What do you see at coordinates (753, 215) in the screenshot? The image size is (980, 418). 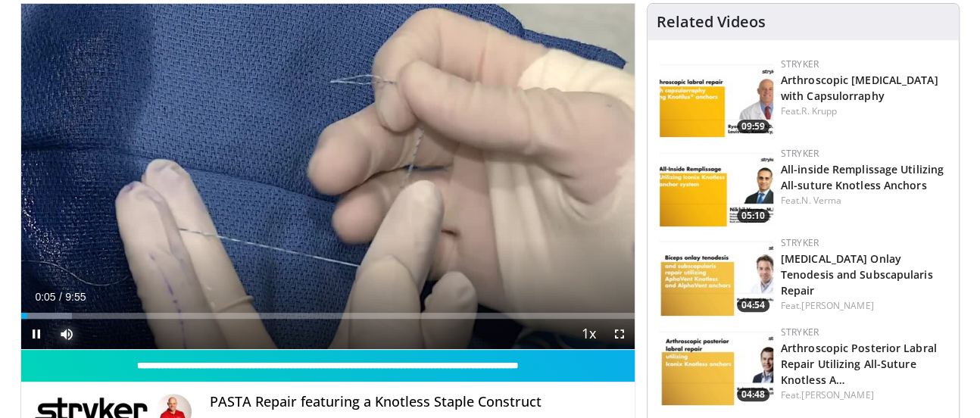 I see `span: 05:10` at bounding box center [753, 215].